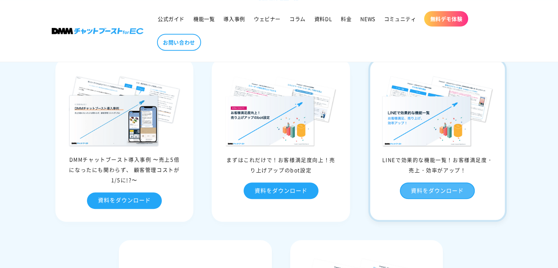 The height and width of the screenshot is (268, 558). What do you see at coordinates (446, 19) in the screenshot?
I see `a: 無料デモ体験` at bounding box center [446, 19].